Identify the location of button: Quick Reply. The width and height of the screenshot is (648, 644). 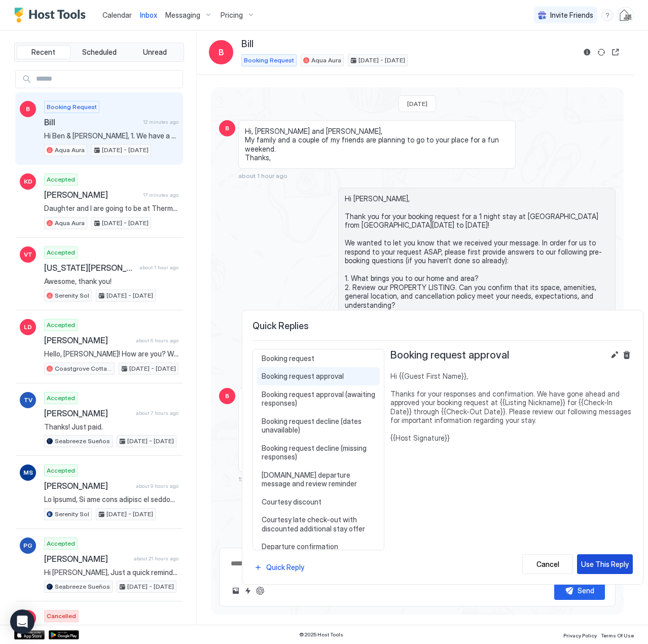
(279, 567).